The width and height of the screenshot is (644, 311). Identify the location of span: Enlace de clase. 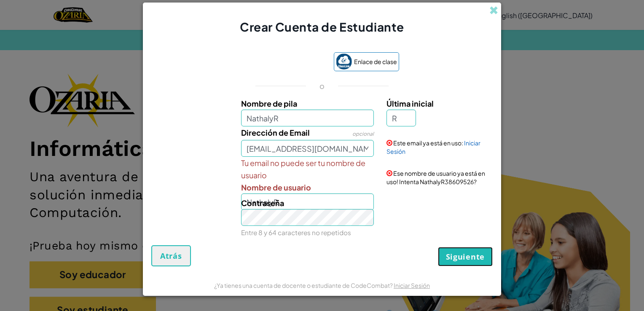
(376, 61).